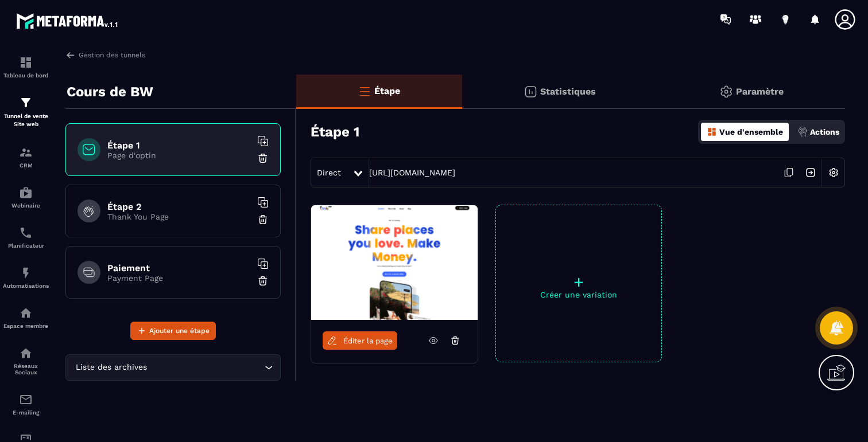 This screenshot has height=442, width=868. I want to click on a: schedulerschedulerPlanificateur, so click(26, 237).